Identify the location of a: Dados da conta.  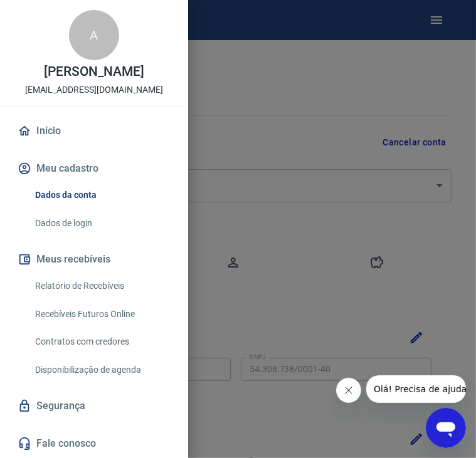
(101, 195).